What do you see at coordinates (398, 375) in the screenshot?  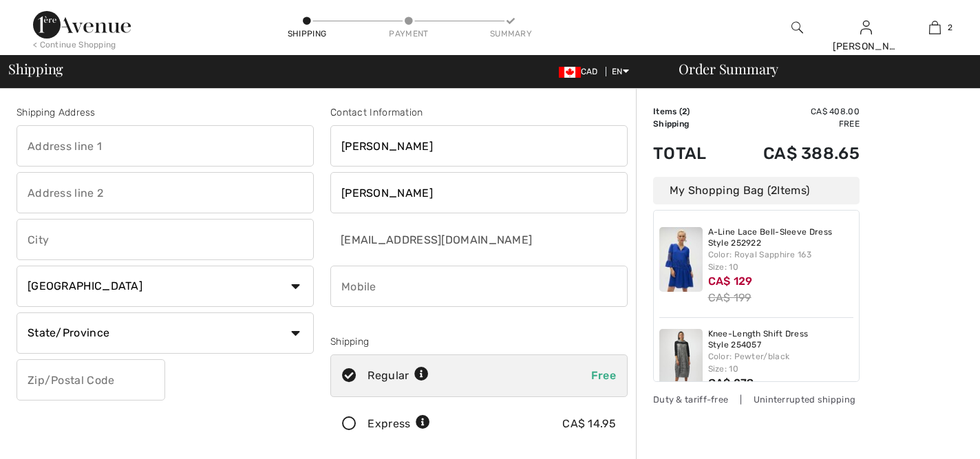 I see `div: Regular` at bounding box center [398, 375].